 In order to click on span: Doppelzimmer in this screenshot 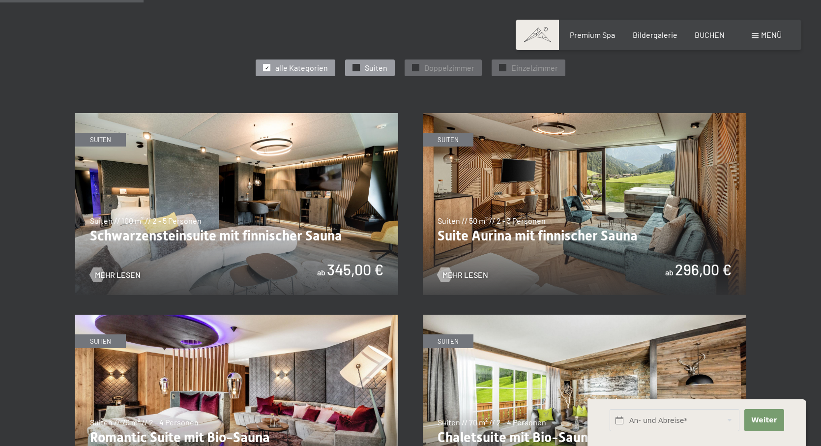, I will do `click(450, 68)`.